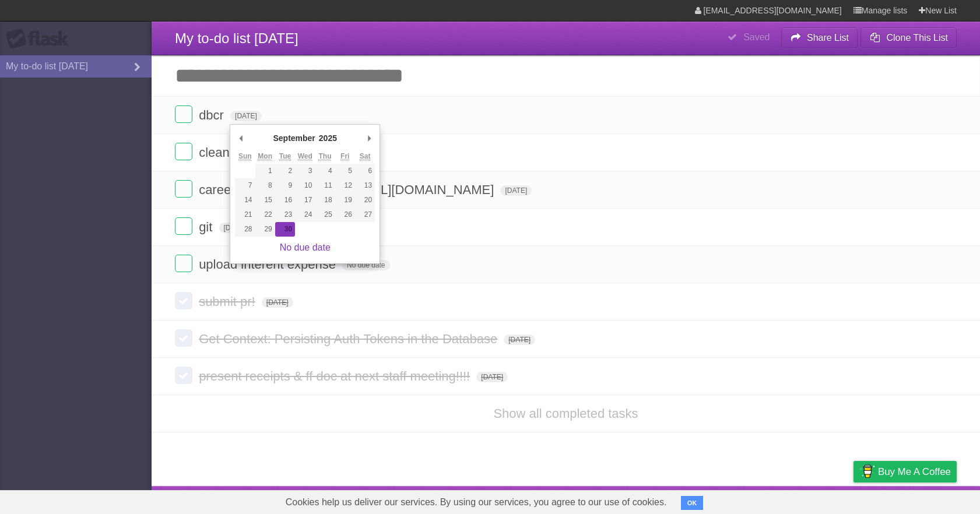 This screenshot has width=980, height=514. What do you see at coordinates (366, 200) in the screenshot?
I see `button: 20` at bounding box center [366, 200].